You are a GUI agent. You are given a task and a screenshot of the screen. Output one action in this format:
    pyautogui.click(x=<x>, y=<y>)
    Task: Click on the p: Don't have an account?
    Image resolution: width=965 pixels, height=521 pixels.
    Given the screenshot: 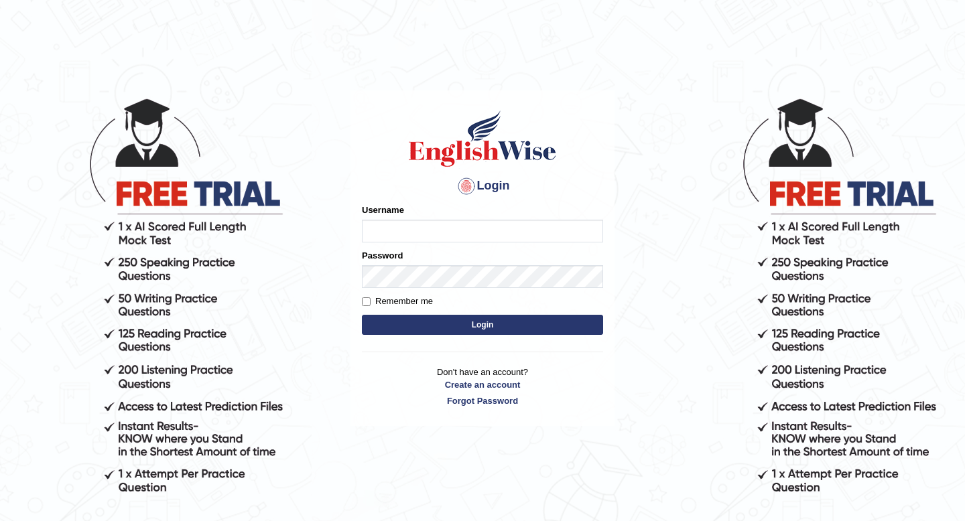 What is the action you would take?
    pyautogui.click(x=482, y=386)
    